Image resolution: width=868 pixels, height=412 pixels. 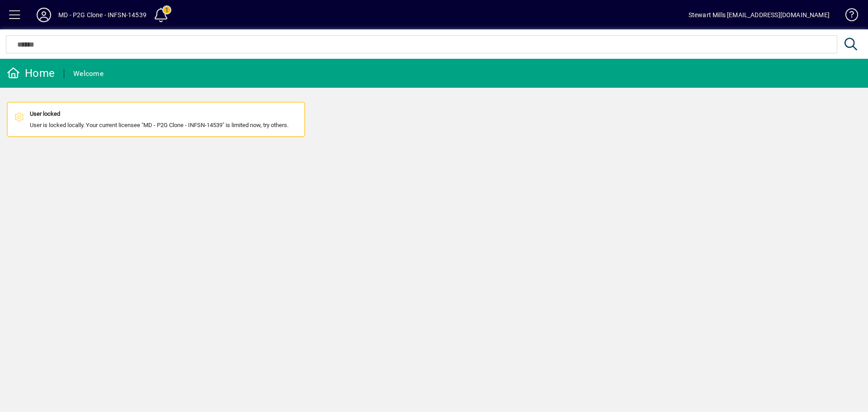 I want to click on div: Welcome, so click(x=88, y=74).